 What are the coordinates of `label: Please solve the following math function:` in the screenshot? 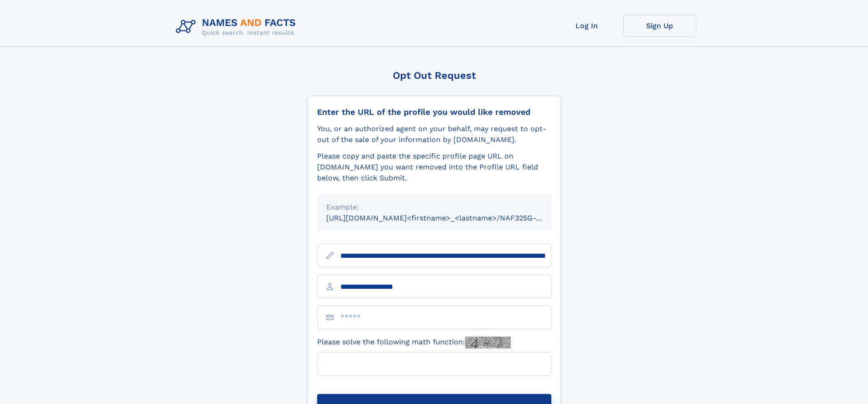 It's located at (414, 342).